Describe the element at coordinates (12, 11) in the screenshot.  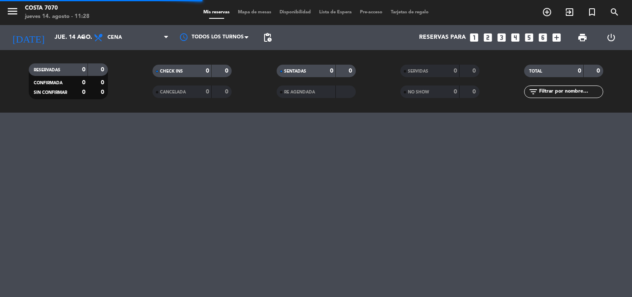
I see `i: menu` at that location.